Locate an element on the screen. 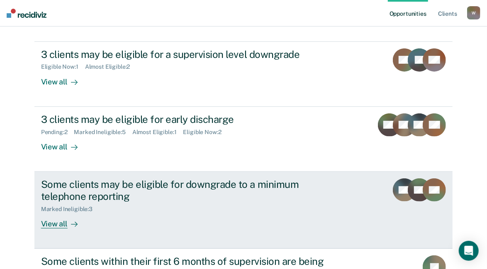 This screenshot has width=487, height=269. div: Eligible Now : 2 is located at coordinates (206, 132).